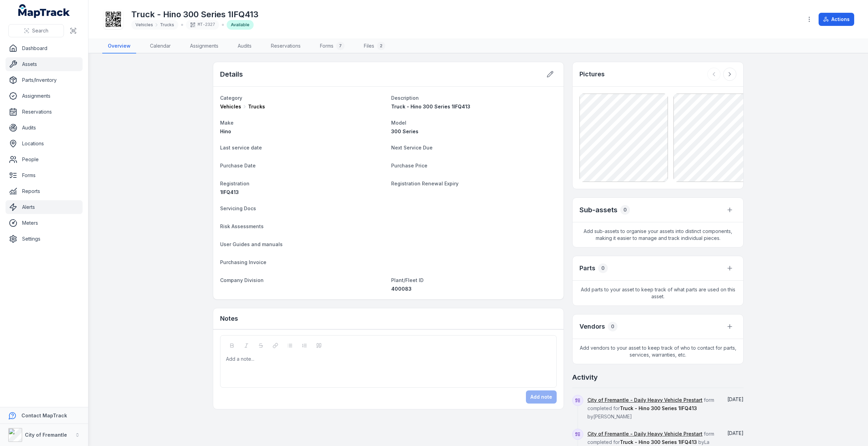  I want to click on time: 15/10/2025, 6:42:59 am, so click(735, 399).